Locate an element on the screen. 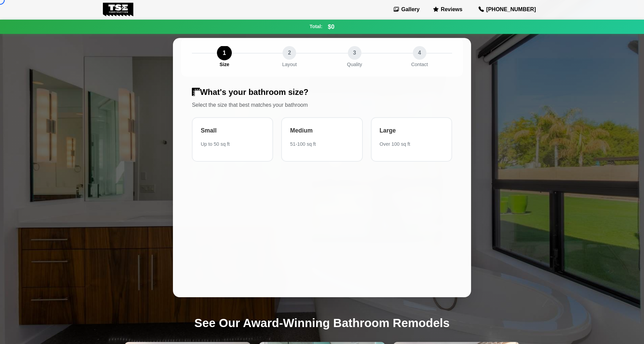 The height and width of the screenshot is (344, 644). div: Medium is located at coordinates (322, 131).